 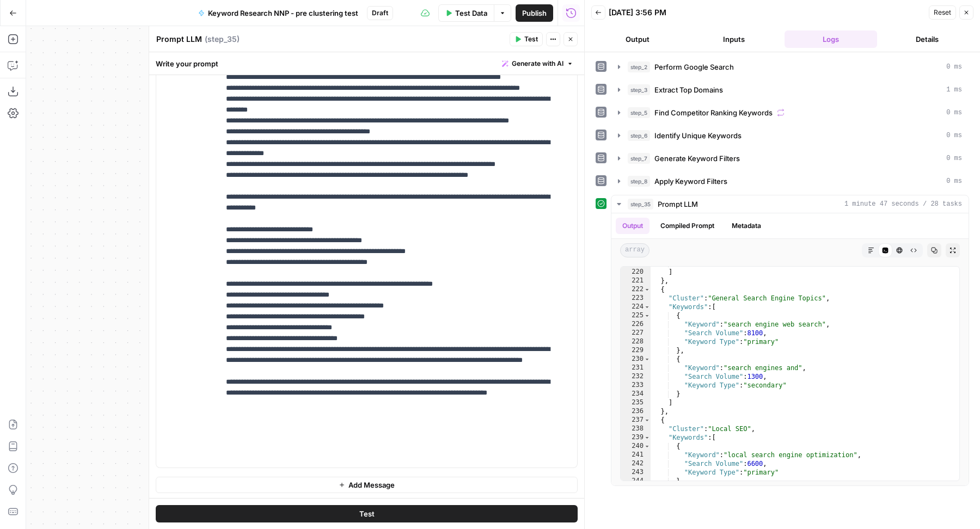 What do you see at coordinates (635, 437) in the screenshot?
I see `div: 239` at bounding box center [635, 437].